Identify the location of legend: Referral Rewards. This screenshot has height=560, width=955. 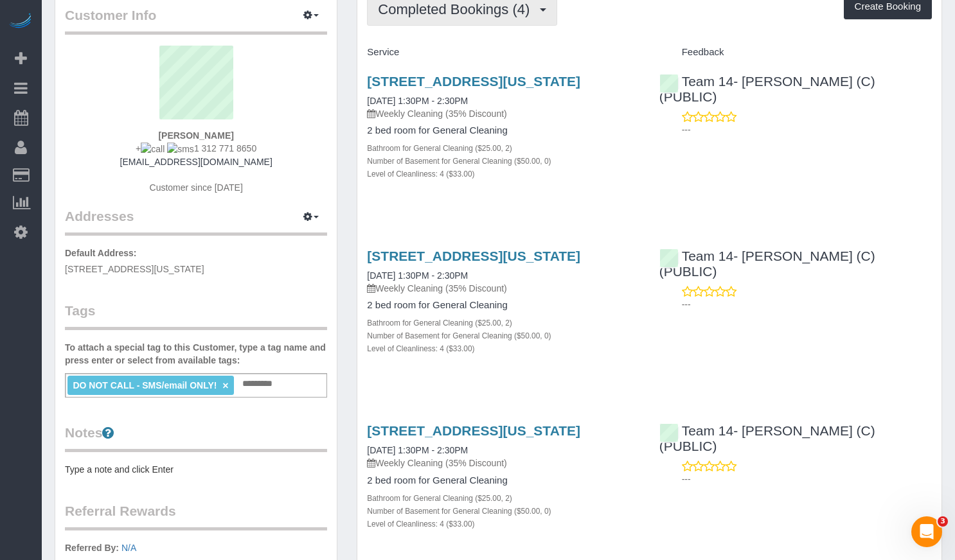
(196, 516).